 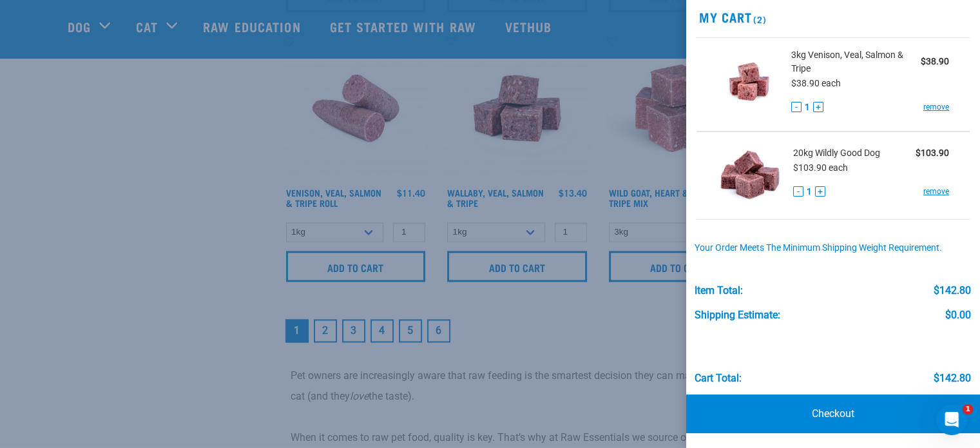 What do you see at coordinates (836, 153) in the screenshot?
I see `span: 20kg Wildly Good Dog` at bounding box center [836, 153].